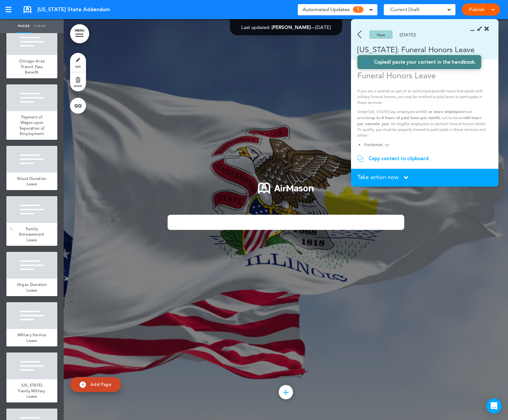 This screenshot has height=420, width=508. Describe the element at coordinates (286, 188) in the screenshot. I see `img: 1722553576973-Airmason_logo_White.png` at that location.